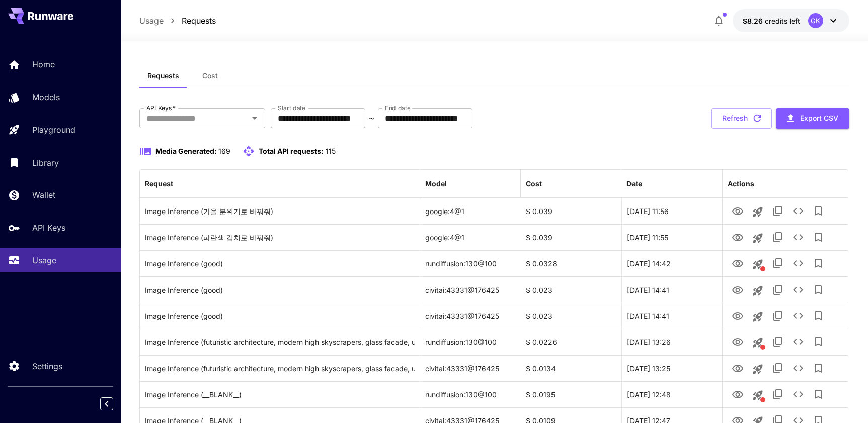 The image size is (868, 423). Describe the element at coordinates (672, 368) in the screenshot. I see `div: 20 Sep, 2025 13:25` at that location.